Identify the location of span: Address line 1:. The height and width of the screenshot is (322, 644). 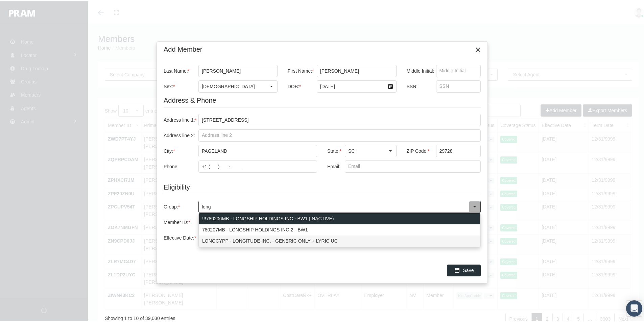
(179, 119).